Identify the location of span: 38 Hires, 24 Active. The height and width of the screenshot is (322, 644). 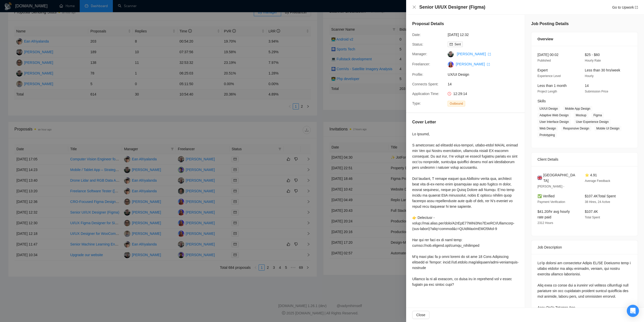
(597, 202).